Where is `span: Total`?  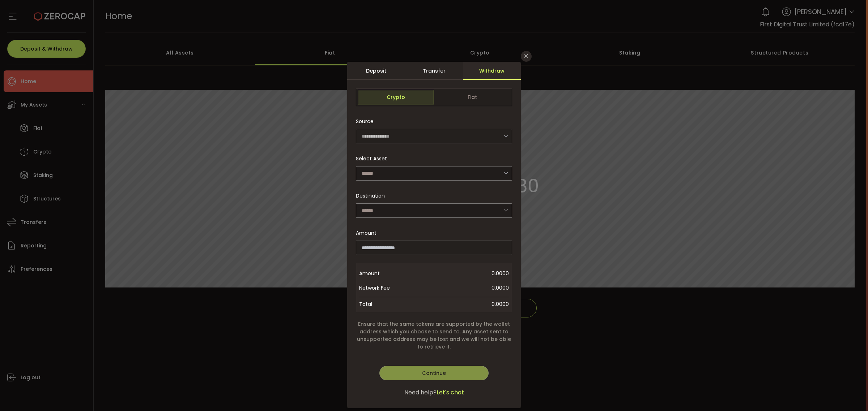
span: Total is located at coordinates (366, 304).